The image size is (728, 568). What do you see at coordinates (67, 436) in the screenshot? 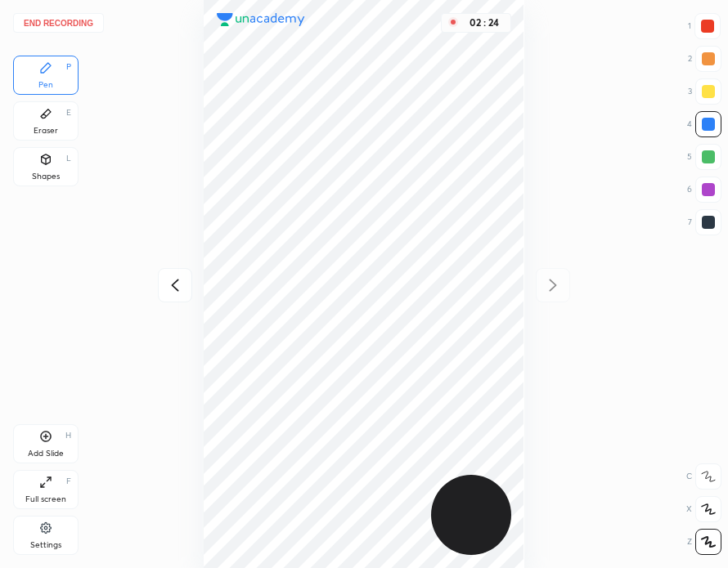
I see `div: H` at bounding box center [67, 436].